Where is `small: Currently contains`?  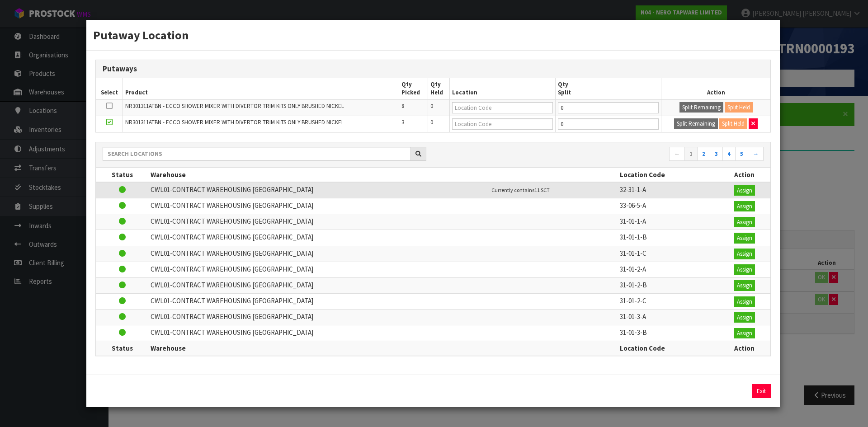
small: Currently contains is located at coordinates (521, 190).